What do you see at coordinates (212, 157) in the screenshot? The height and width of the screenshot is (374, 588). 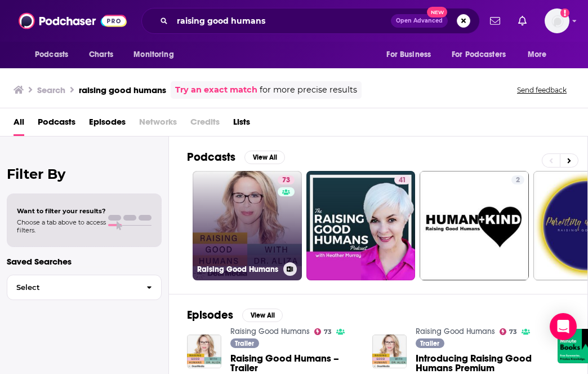 I see `h2: Podcasts` at bounding box center [212, 157].